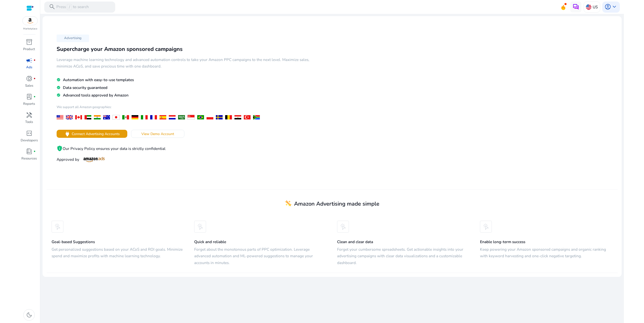 This screenshot has width=644, height=323. Describe the element at coordinates (261, 256) in the screenshot. I see `h5: Forget about the monotonous parts of PPC optimization. Leverage advanced automation and ML-powere...` at that location.